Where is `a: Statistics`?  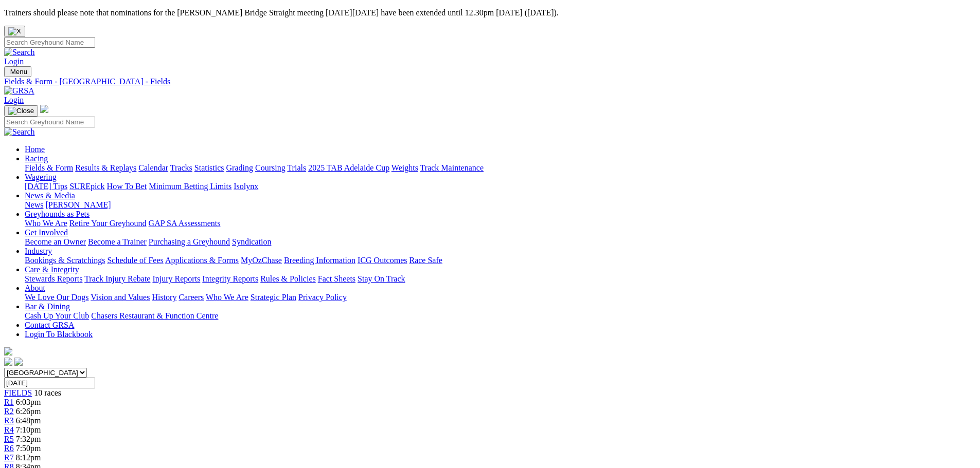
a: Statistics is located at coordinates (209, 168).